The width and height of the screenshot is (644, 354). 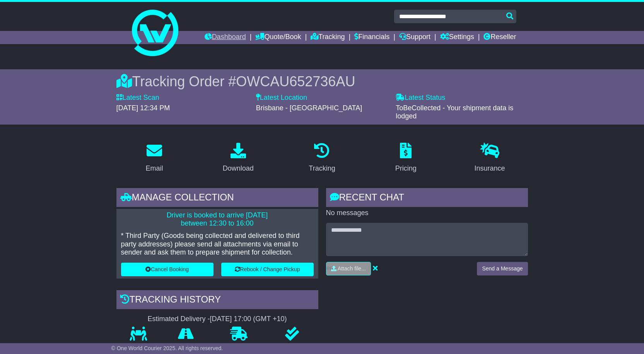 I want to click on a: Dashboard, so click(x=225, y=38).